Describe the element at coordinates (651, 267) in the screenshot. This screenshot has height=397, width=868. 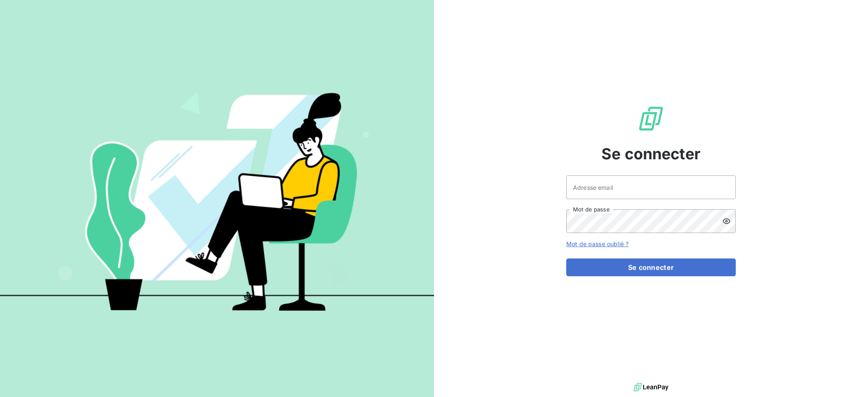
I see `button: Se connecter` at that location.